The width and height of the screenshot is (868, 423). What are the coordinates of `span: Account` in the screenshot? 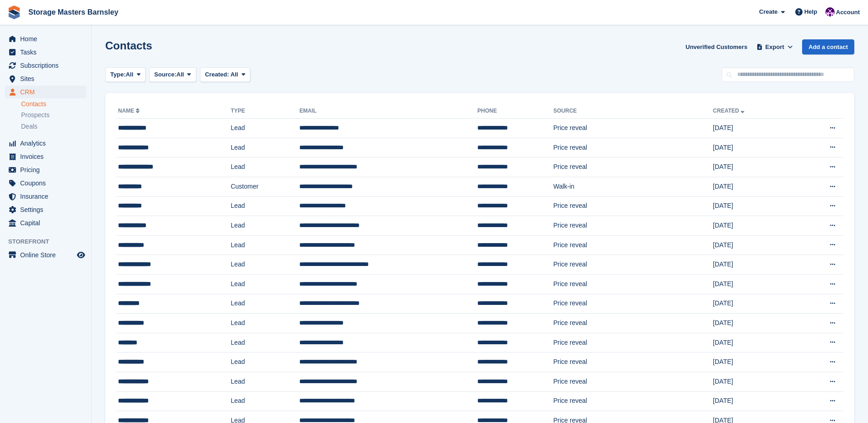 It's located at (848, 12).